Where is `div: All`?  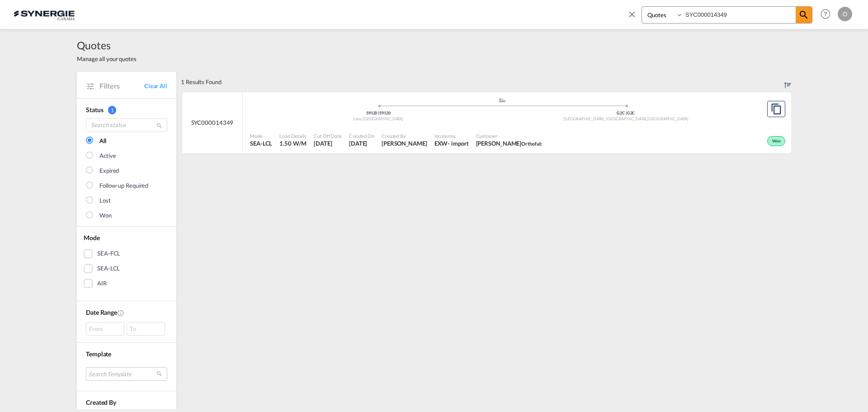
div: All is located at coordinates (103, 141).